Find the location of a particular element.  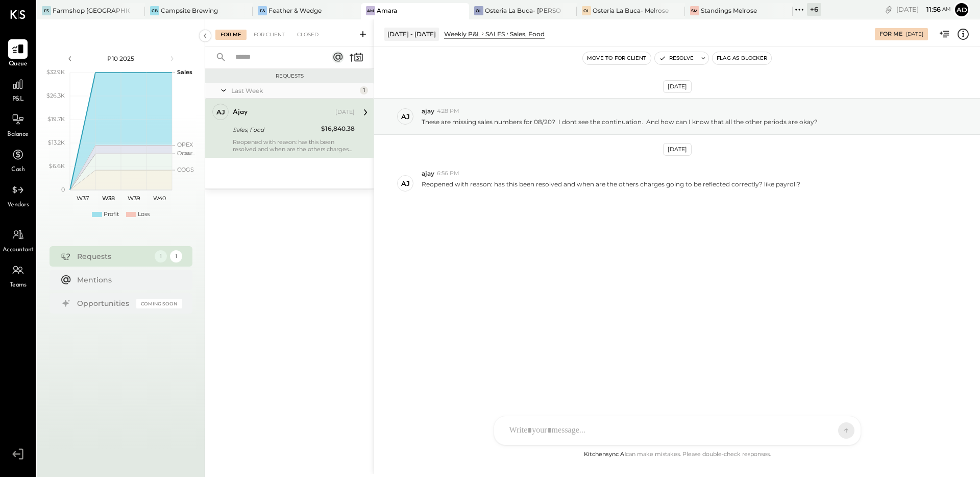

button: Move to for client is located at coordinates (616, 58).